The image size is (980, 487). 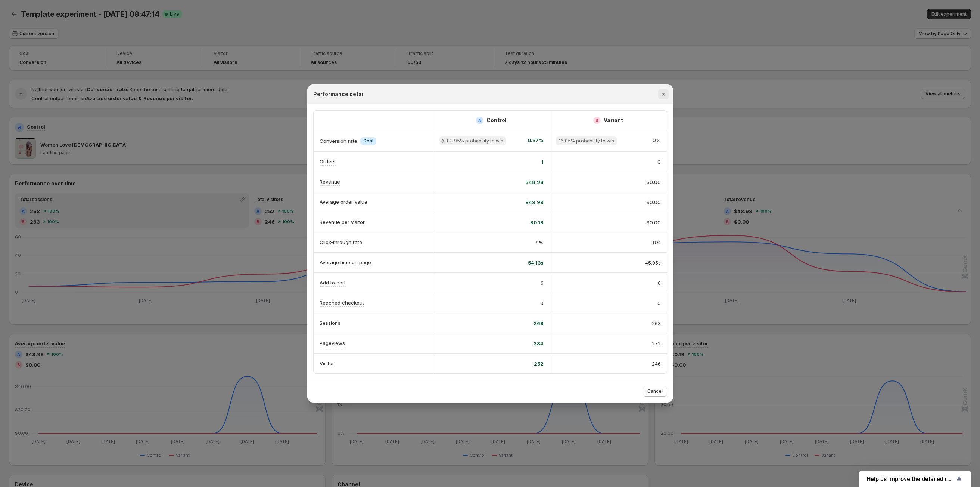 I want to click on span: 54.13s, so click(x=536, y=262).